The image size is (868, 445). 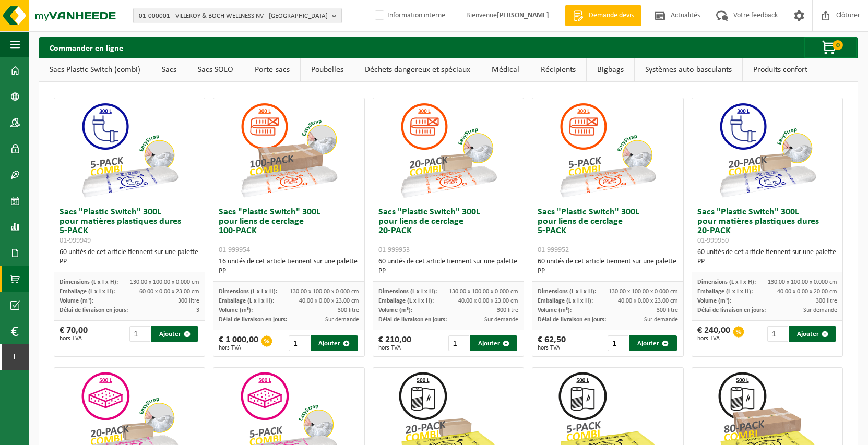 I want to click on img: 01-999949, so click(x=129, y=150).